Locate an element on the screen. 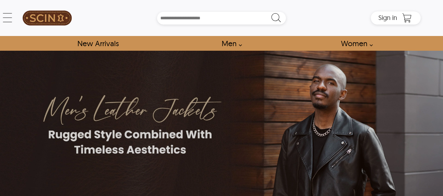 Image resolution: width=443 pixels, height=196 pixels. a: SCIN is located at coordinates (47, 18).